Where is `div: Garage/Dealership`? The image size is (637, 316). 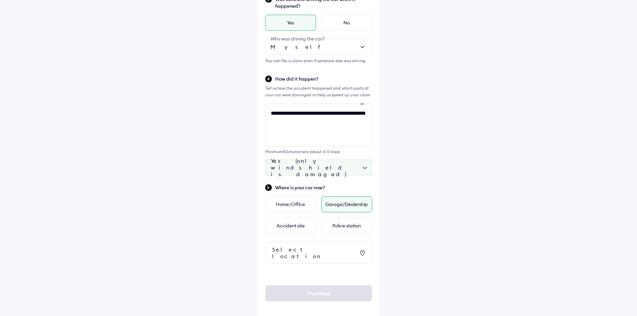 div: Garage/Dealership is located at coordinates (347, 204).